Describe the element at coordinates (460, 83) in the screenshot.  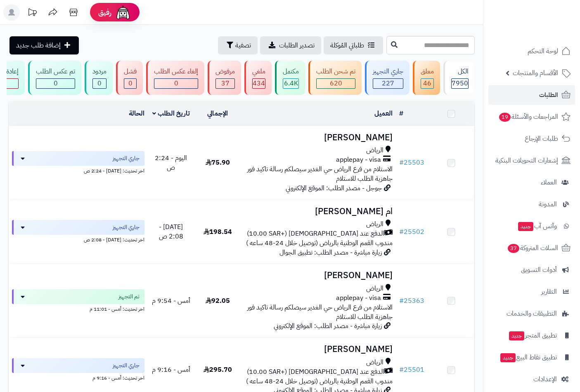
I see `span: 7950` at that location.